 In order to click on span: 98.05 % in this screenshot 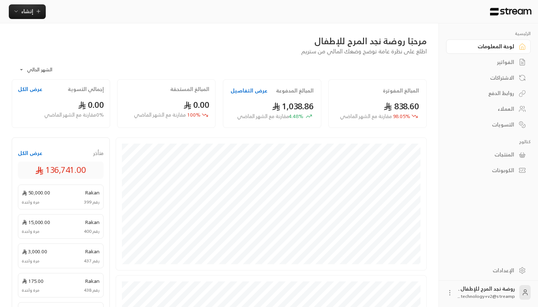, I will do `click(375, 116)`.